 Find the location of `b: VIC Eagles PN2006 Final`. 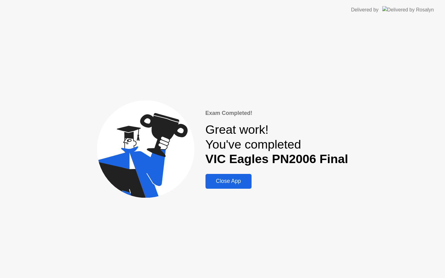

b: VIC Eagles PN2006 Final is located at coordinates (277, 159).